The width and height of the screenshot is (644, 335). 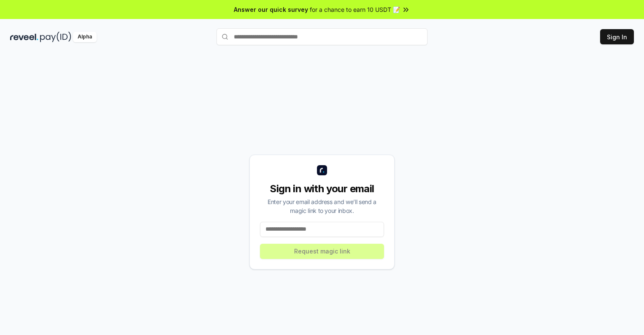 I want to click on span: for a chance to earn 10 USDT 📝, so click(x=355, y=9).